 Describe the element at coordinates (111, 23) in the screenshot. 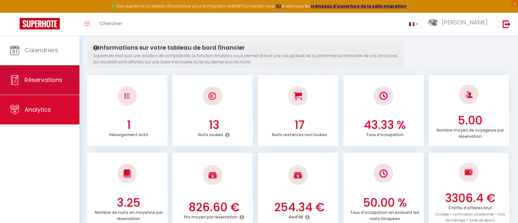

I see `span: Chercher` at that location.